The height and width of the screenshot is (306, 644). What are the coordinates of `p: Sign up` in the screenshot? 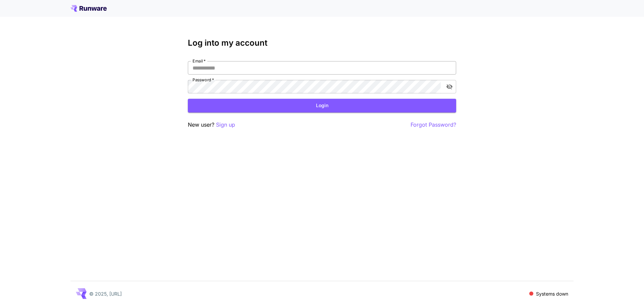 It's located at (225, 124).